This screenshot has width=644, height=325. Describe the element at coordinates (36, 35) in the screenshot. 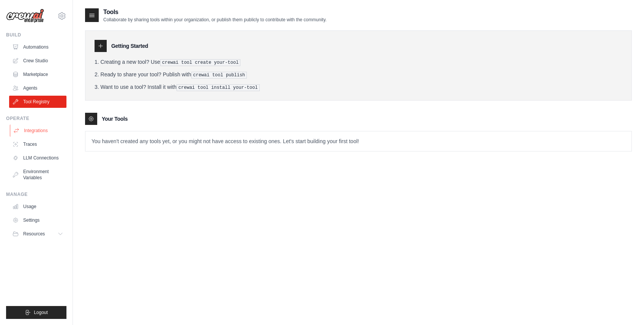

I see `div: Build` at that location.